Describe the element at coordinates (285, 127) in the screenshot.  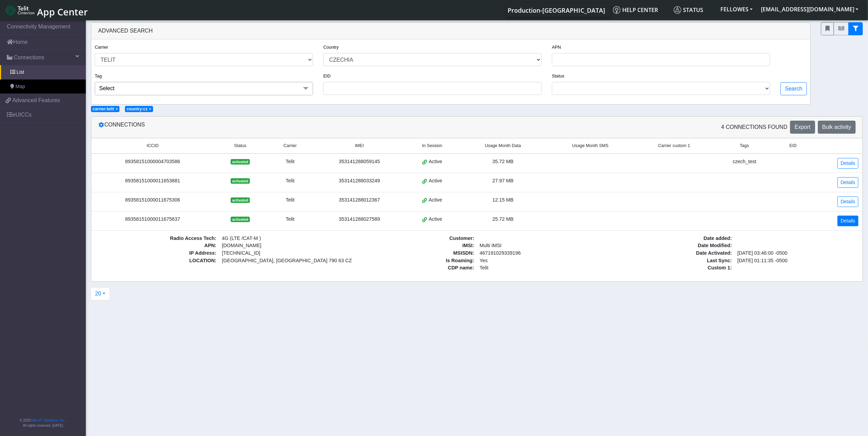
I see `div: Connections` at that location.